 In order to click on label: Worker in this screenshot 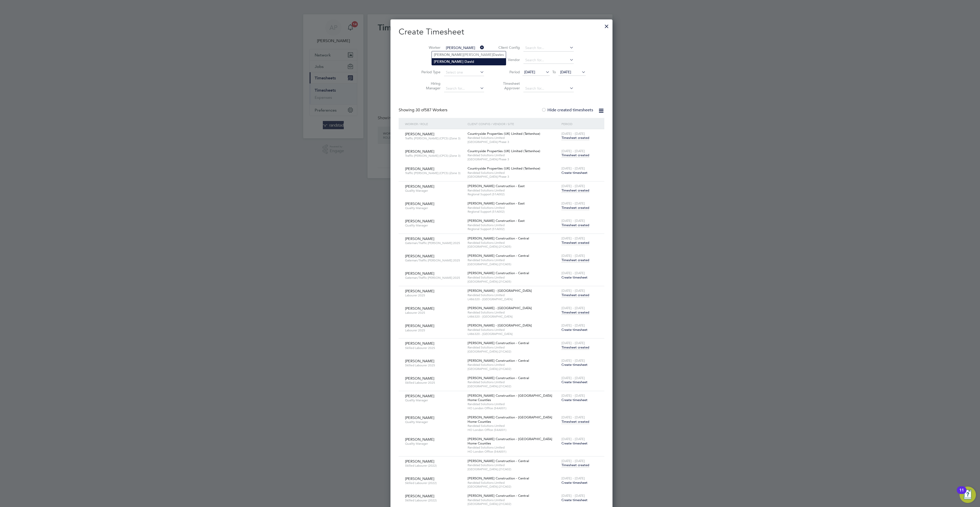, I will do `click(429, 47)`.